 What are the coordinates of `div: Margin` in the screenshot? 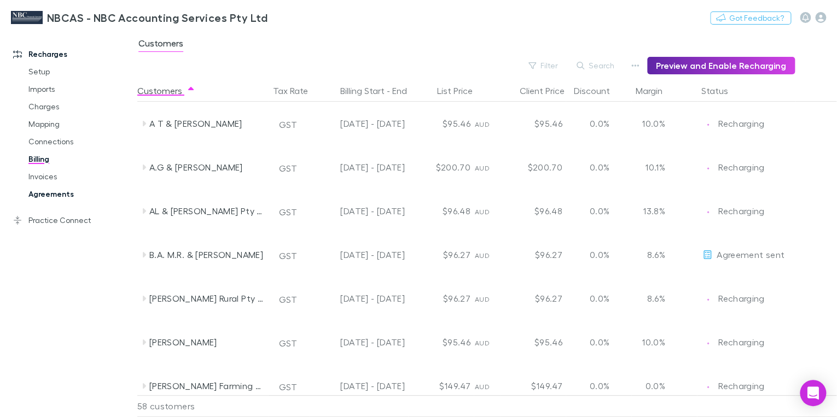 It's located at (655, 91).